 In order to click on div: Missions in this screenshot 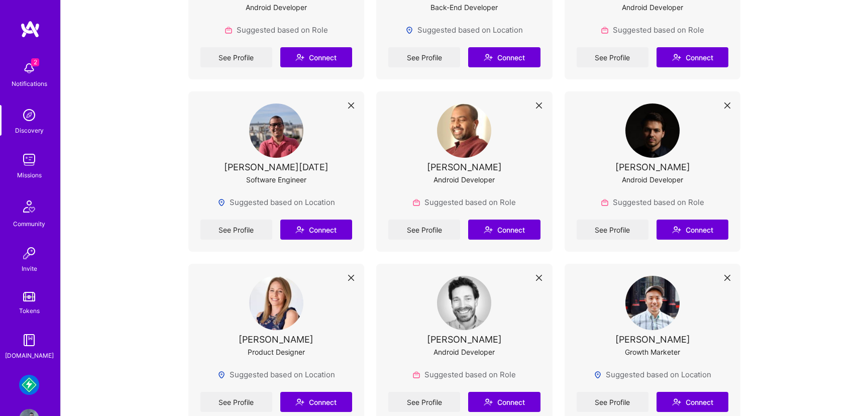, I will do `click(29, 175)`.